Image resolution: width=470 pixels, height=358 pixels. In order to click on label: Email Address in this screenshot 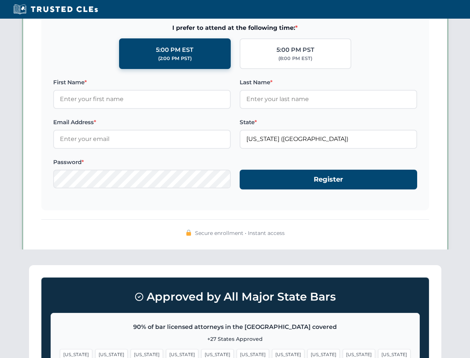, I will do `click(142, 122)`.